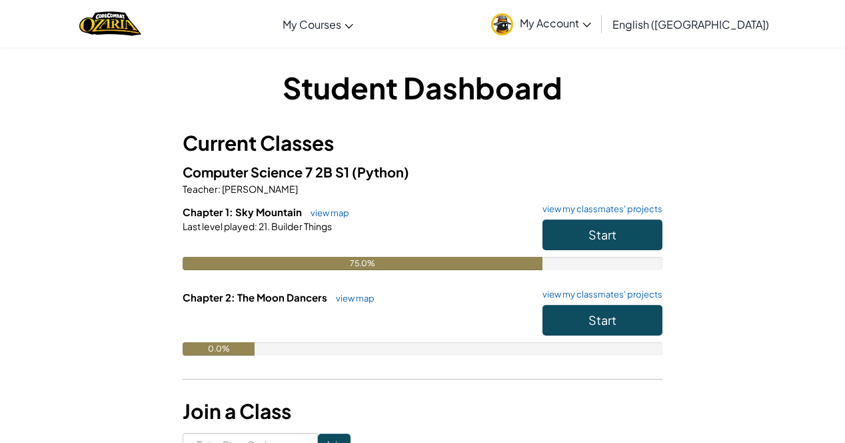  I want to click on a: My Account, so click(541, 23).